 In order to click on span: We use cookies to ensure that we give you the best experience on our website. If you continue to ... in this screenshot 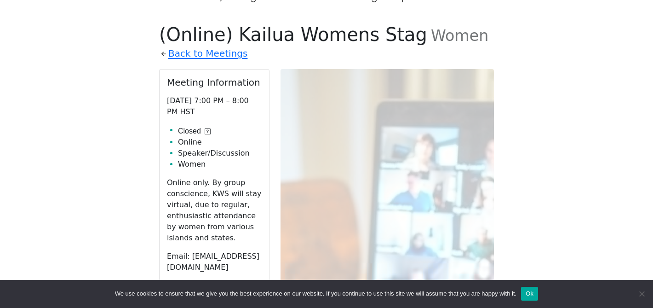, I will do `click(316, 294)`.